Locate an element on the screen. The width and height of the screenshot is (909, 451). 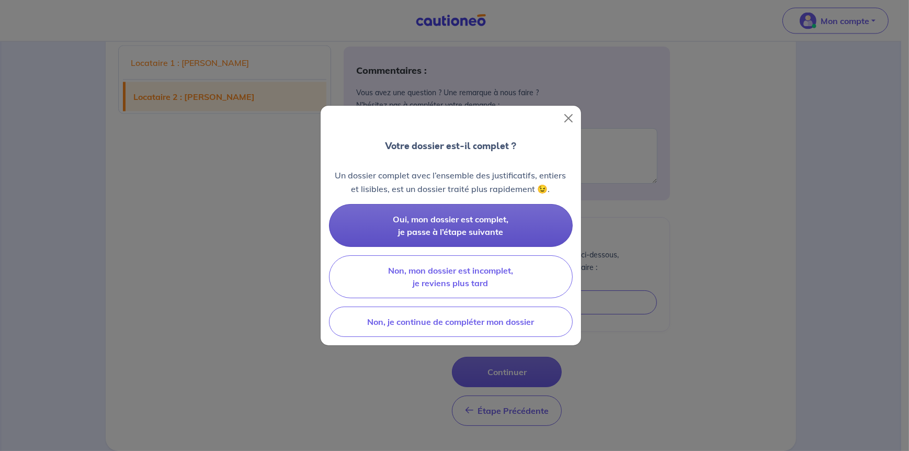
p: Votre dossier est-il complet ? is located at coordinates (450, 146).